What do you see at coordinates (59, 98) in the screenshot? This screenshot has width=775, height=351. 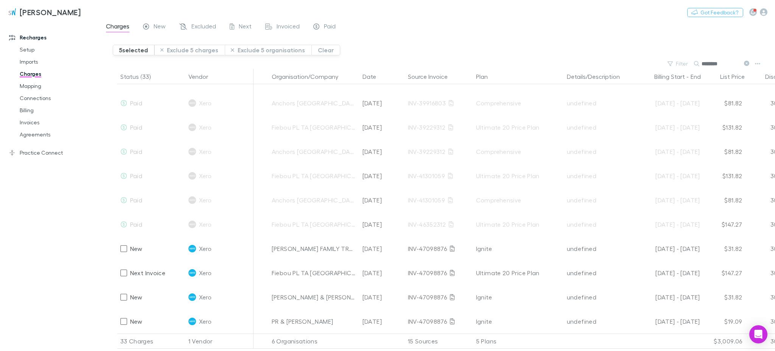 I see `a: Connections` at bounding box center [59, 98].